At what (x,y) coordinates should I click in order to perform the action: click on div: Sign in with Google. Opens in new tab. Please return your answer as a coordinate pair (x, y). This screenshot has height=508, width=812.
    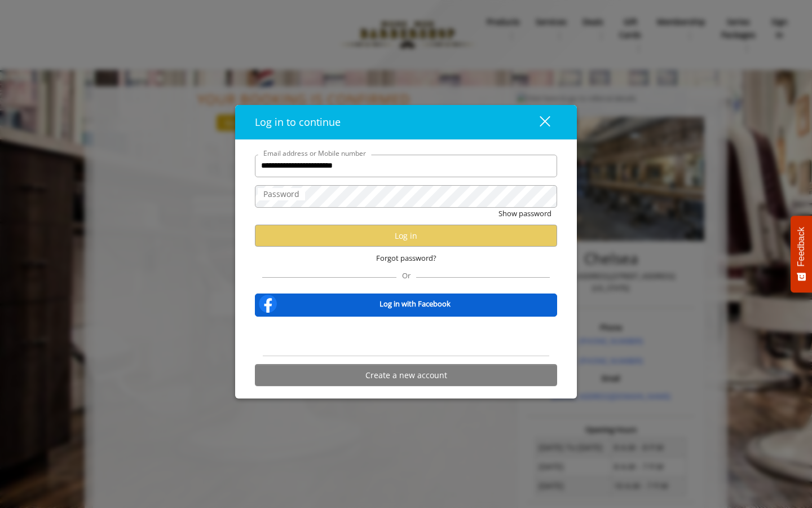
    Looking at the image, I should click on (406, 336).